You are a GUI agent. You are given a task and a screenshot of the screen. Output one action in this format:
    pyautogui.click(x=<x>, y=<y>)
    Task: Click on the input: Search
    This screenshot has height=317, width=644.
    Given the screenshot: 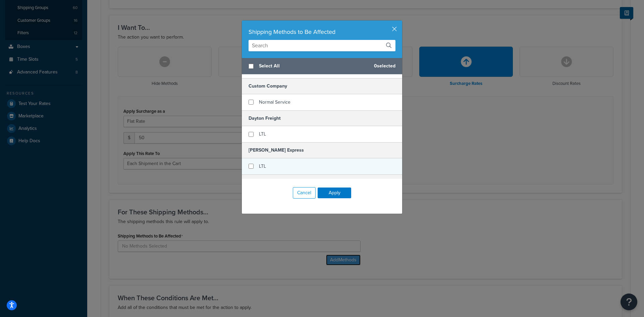 What is the action you would take?
    pyautogui.click(x=322, y=46)
    